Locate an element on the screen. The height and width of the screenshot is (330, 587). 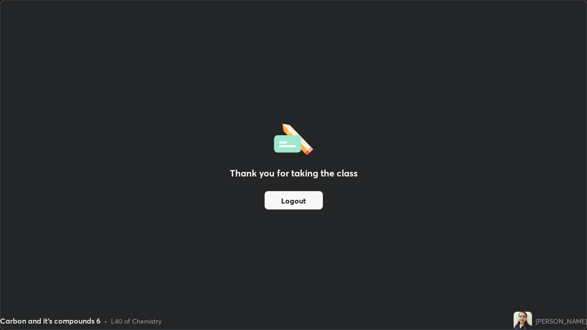
h2: Thank you for taking the class is located at coordinates (293, 173).